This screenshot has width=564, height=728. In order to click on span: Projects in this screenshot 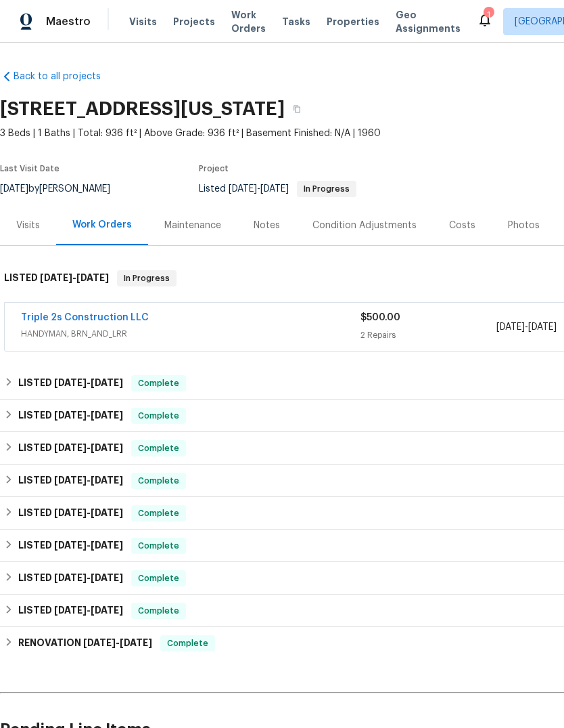, I will do `click(194, 22)`.